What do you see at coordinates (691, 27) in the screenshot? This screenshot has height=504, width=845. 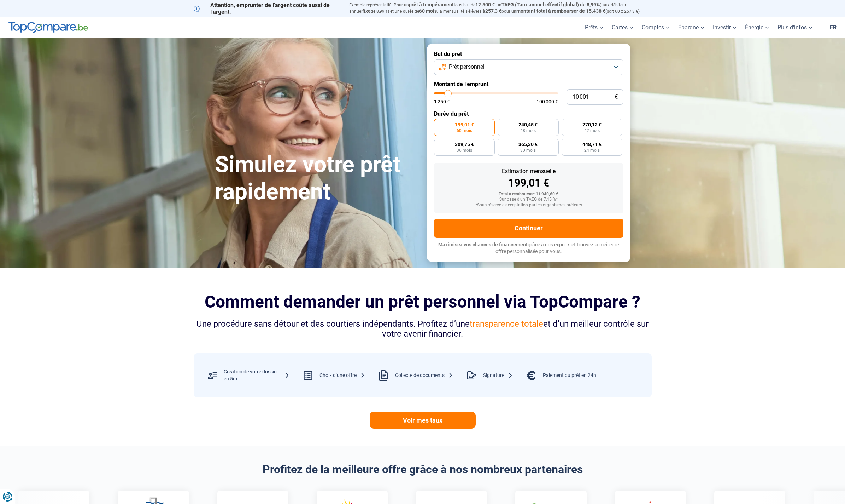 I see `a: Épargne` at bounding box center [691, 27].